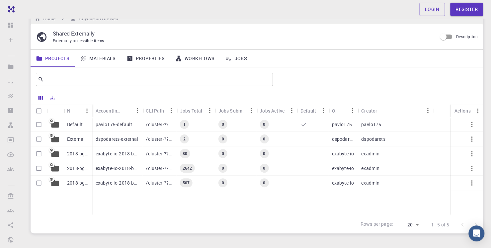  I want to click on a: Workflows, so click(195, 58).